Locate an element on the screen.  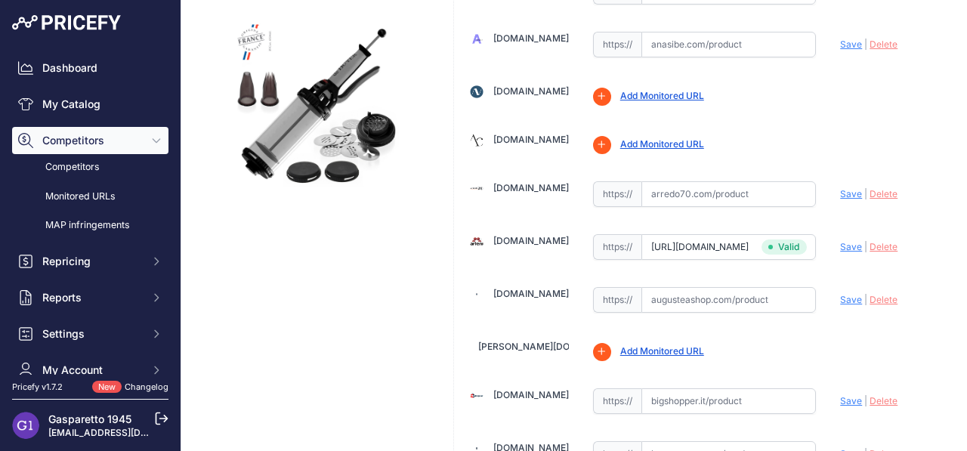
button: My Account is located at coordinates (90, 370).